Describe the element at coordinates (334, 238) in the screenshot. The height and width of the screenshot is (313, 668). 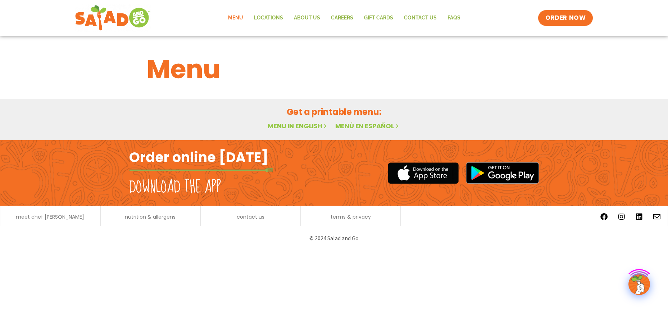
I see `p: © 2024 Salad and Go` at that location.